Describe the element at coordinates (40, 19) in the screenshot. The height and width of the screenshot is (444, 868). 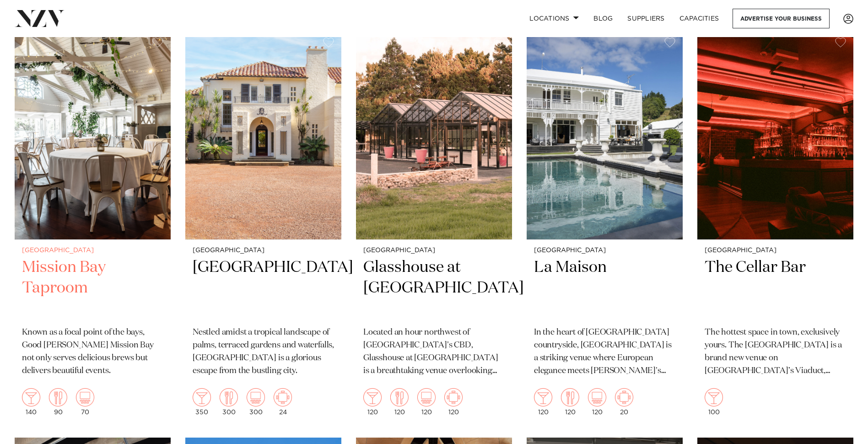
I see `img: nzv-logo.png` at that location.